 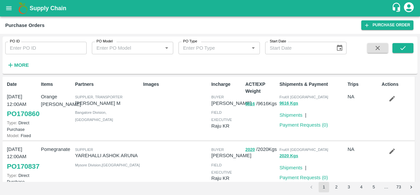 I want to click on input: Enter PO Model, so click(x=123, y=48).